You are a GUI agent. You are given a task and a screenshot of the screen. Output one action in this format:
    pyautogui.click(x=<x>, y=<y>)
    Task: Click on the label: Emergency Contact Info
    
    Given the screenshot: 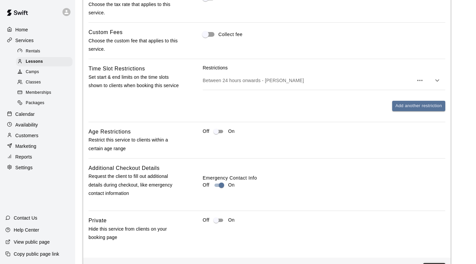 What is the action you would take?
    pyautogui.click(x=324, y=178)
    